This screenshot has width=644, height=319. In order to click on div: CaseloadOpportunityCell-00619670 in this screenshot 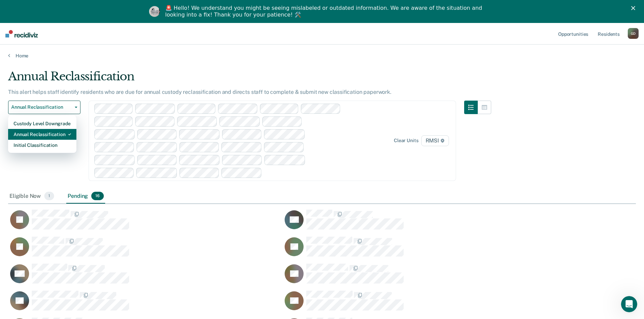, I will do `click(145, 250)`.